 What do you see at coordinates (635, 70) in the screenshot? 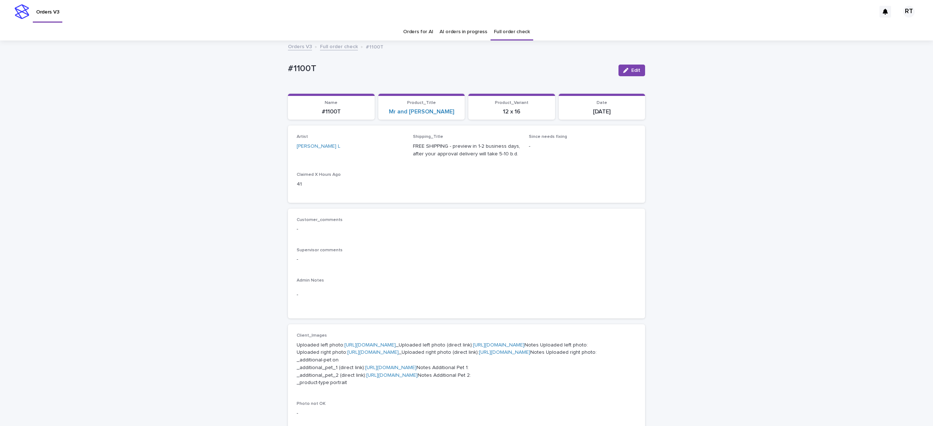
I see `span: Edit` at bounding box center [635, 70].